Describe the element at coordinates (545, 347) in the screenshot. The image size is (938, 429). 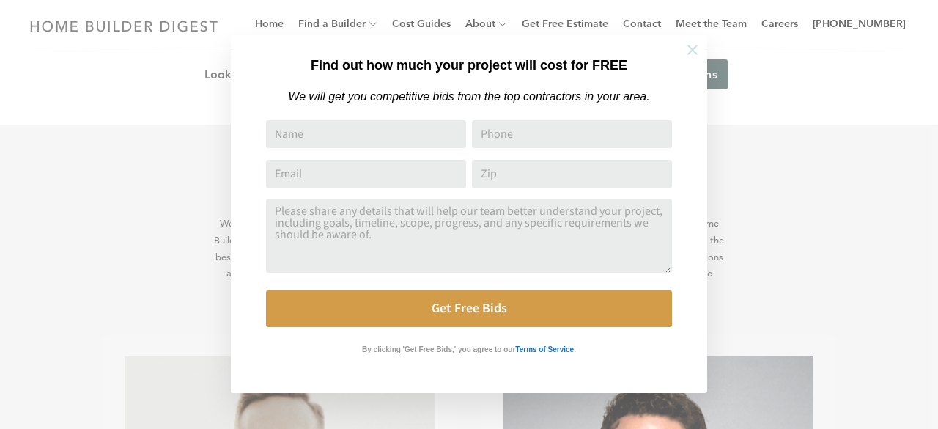
I see `a: Terms of Service` at that location.